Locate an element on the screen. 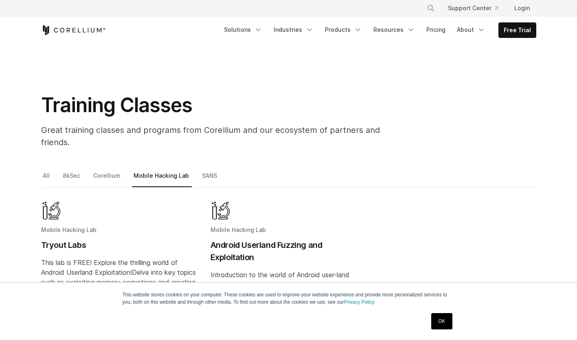  button: Search is located at coordinates (431, 8).